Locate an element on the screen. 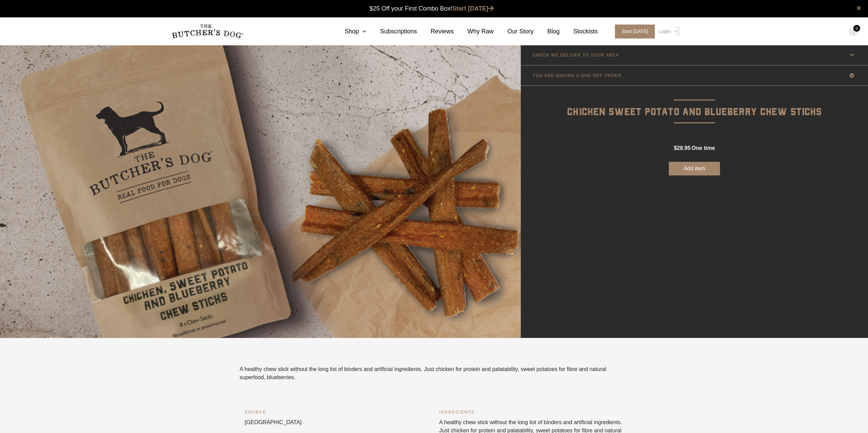  a: Login is located at coordinates (667, 32).